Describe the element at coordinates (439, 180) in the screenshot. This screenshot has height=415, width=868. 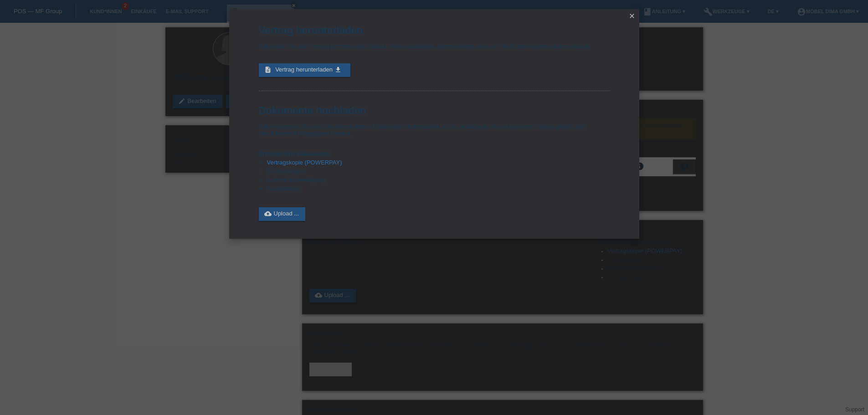
I see `li: Aufenthaltsbewilligung` at that location.